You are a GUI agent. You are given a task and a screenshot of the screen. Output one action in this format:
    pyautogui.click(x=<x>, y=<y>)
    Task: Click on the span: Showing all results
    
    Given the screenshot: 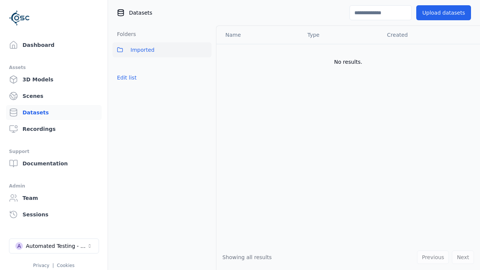 What is the action you would take?
    pyautogui.click(x=247, y=257)
    